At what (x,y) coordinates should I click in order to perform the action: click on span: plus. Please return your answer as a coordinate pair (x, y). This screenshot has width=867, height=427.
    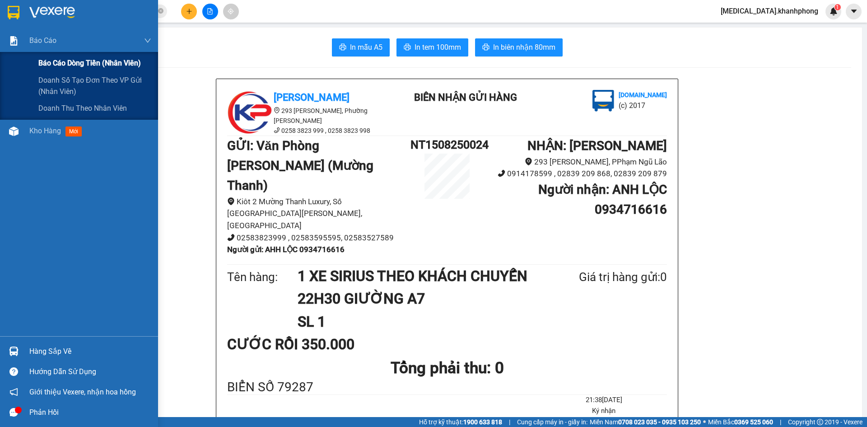
    Looking at the image, I should click on (189, 11).